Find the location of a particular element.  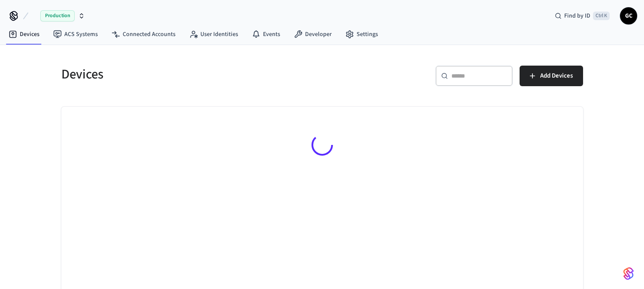

a: ACS Systems is located at coordinates (75, 34).